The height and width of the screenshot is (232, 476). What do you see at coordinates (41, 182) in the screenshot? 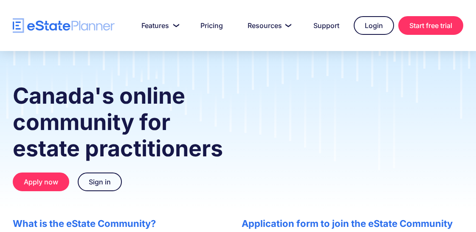
I see `a: Apply now` at bounding box center [41, 182].